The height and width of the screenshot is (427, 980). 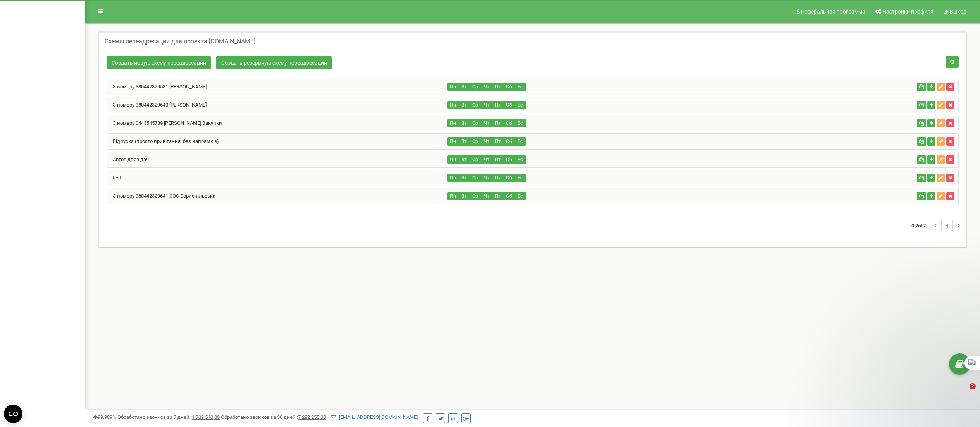 What do you see at coordinates (275, 63) in the screenshot?
I see `a: Создать резервную схему переадресации` at bounding box center [275, 63].